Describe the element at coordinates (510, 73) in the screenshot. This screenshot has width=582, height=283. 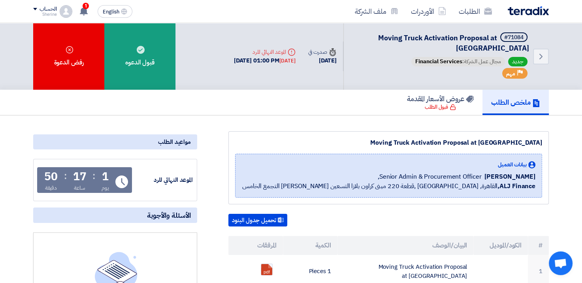
I see `span: مهم` at that location.